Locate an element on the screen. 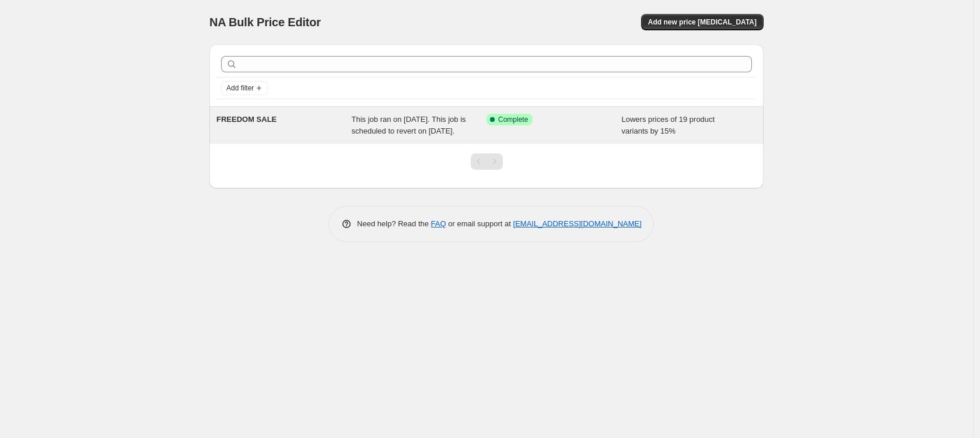  span: or email support at is located at coordinates (480, 224).